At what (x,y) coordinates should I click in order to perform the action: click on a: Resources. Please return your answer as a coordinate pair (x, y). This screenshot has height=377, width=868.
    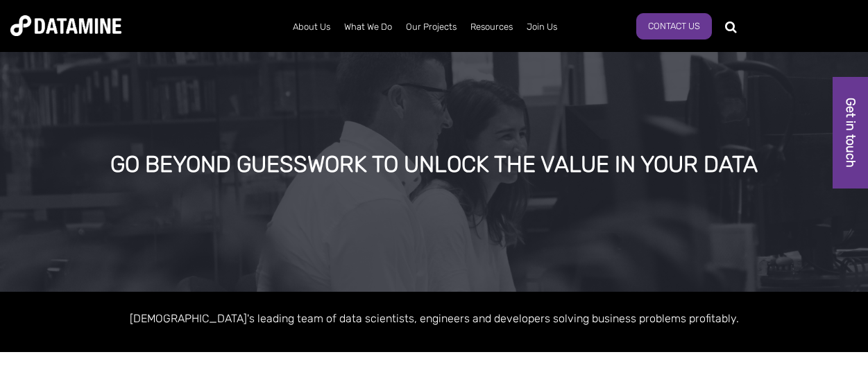
    Looking at the image, I should click on (491, 27).